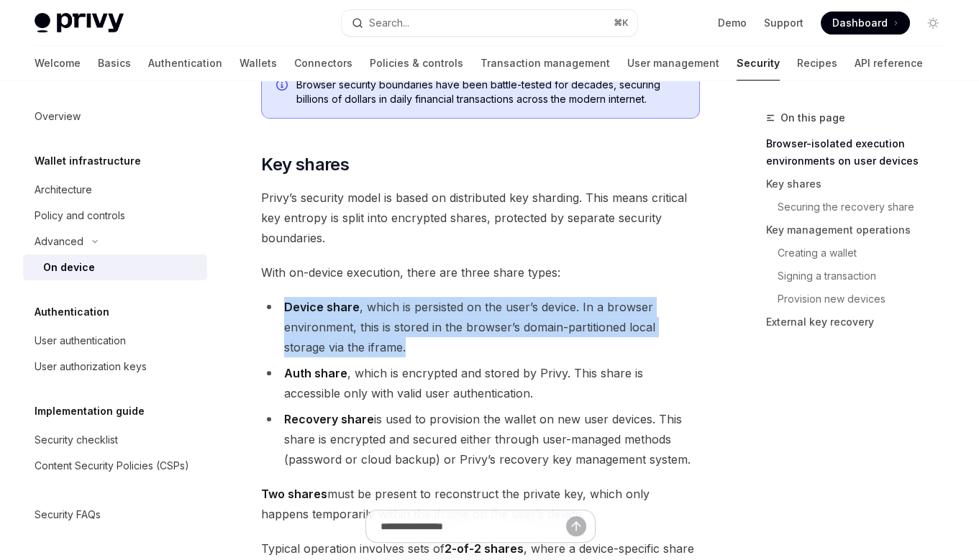 Image resolution: width=979 pixels, height=560 pixels. What do you see at coordinates (89, 411) in the screenshot?
I see `h5: Implementation guide` at bounding box center [89, 411].